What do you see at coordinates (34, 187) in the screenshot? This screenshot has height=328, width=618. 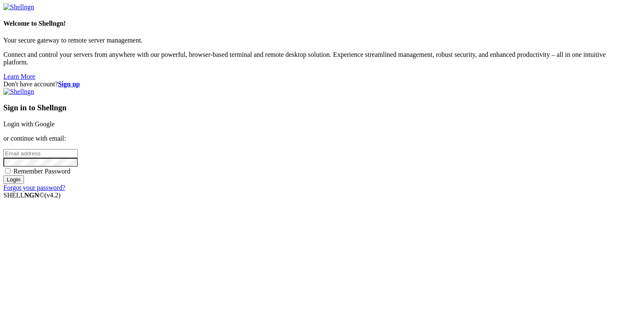 I see `a: Forgot your password?` at bounding box center [34, 187].